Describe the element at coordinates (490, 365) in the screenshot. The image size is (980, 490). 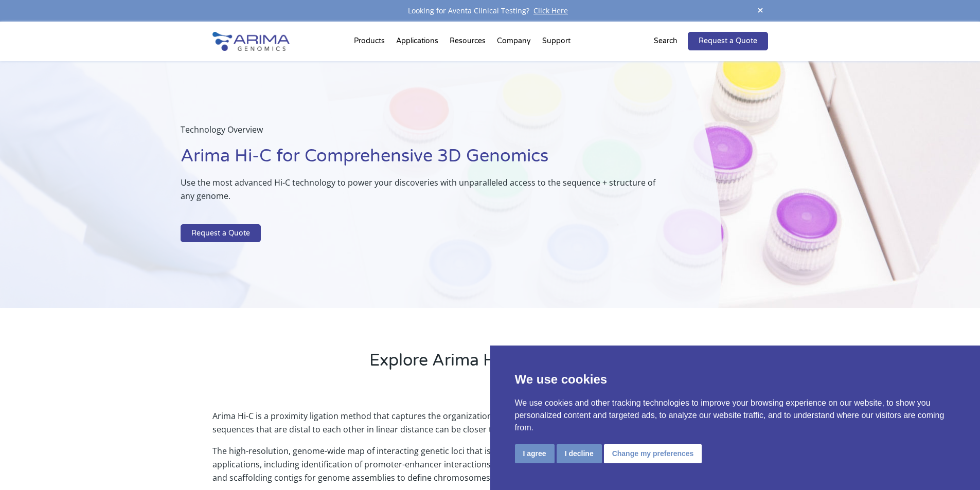
I see `h2: Explore Arima Hi-C Technology` at that location.